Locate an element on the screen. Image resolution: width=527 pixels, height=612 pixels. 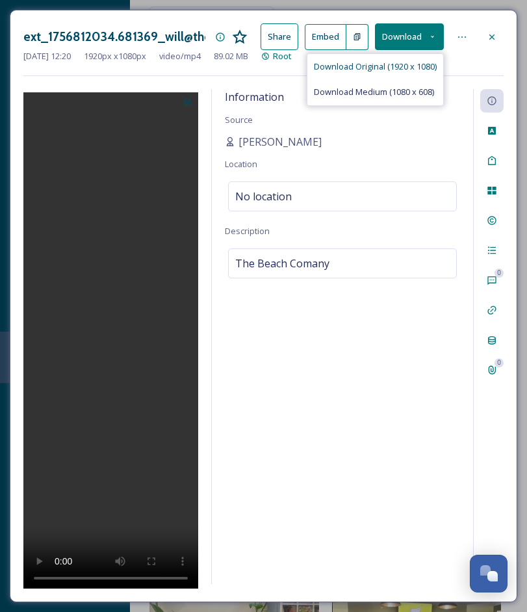
span: video/mp4 is located at coordinates (180, 56).